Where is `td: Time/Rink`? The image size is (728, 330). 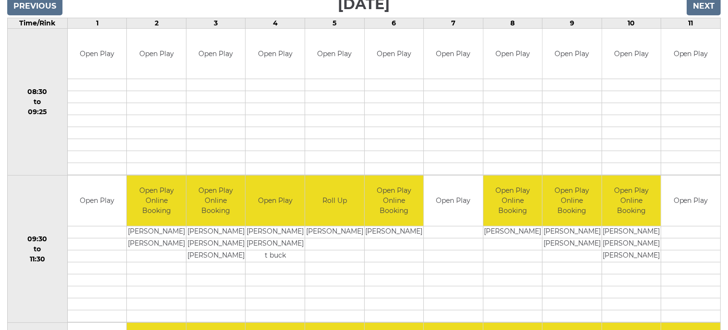 td: Time/Rink is located at coordinates (37, 23).